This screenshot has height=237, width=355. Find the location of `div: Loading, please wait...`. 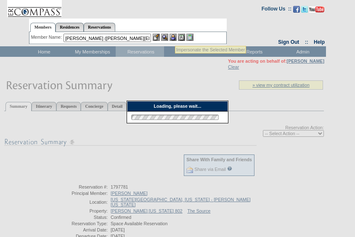

div: Loading, please wait... is located at coordinates (178, 106).